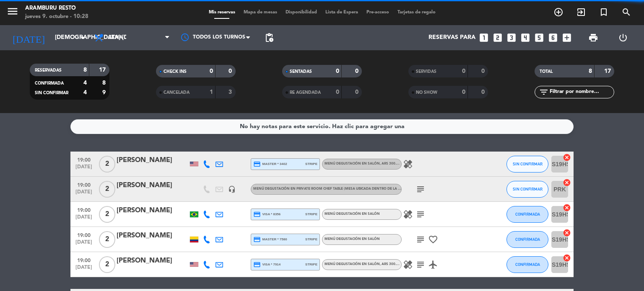 The image size is (644, 291). What do you see at coordinates (581, 92) in the screenshot?
I see `input: Filtrar por nombre...` at bounding box center [581, 92].